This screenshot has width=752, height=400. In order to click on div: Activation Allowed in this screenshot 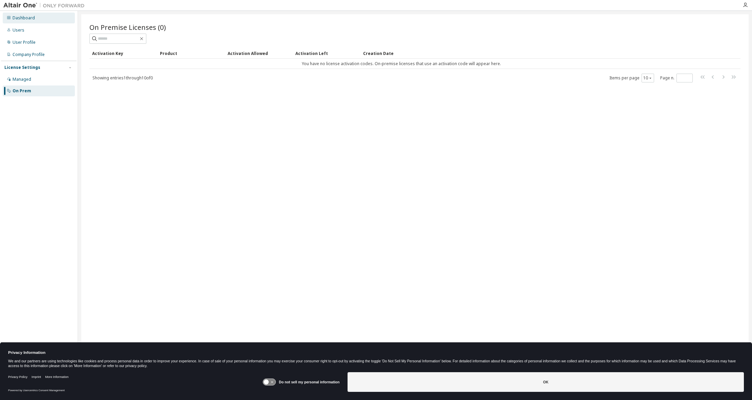, I will do `click(259, 53)`.